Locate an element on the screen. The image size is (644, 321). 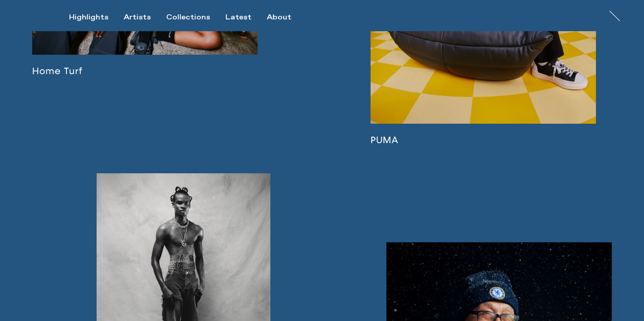
div: Latest is located at coordinates (238, 18).